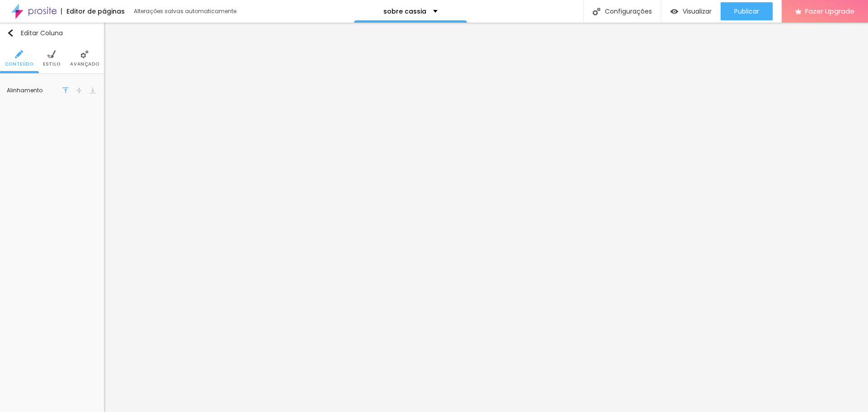  Describe the element at coordinates (747, 11) in the screenshot. I see `span: Publicar` at that location.